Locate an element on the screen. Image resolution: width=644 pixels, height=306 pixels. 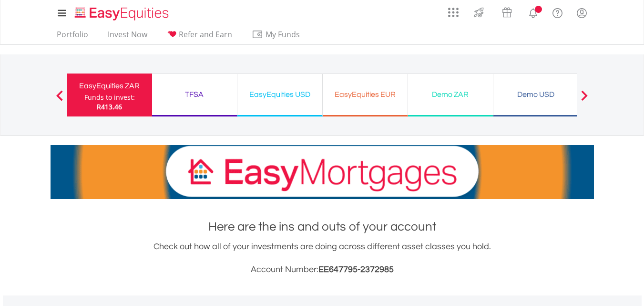
a: Invest Now is located at coordinates (127, 37).